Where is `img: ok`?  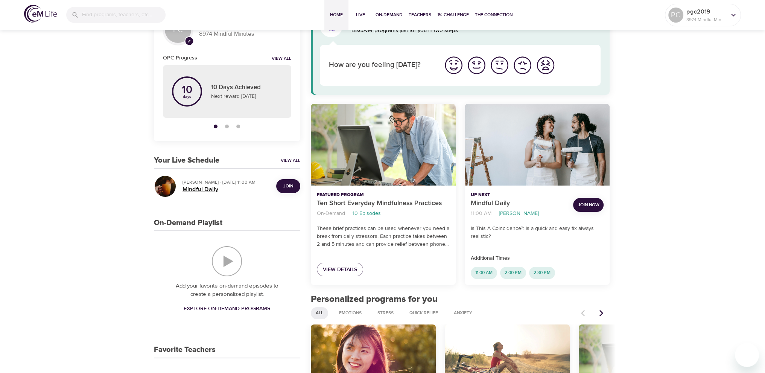
img: ok is located at coordinates (500, 65).